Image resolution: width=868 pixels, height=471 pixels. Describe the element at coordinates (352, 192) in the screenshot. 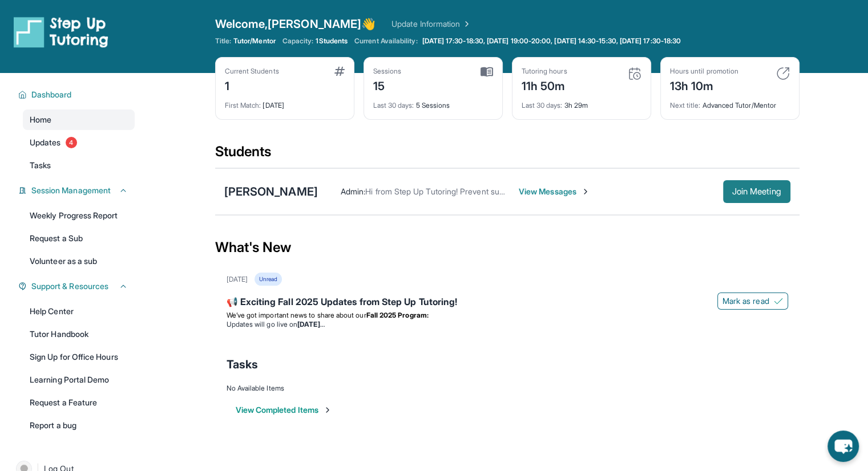

I see `span: Admin :` at that location.